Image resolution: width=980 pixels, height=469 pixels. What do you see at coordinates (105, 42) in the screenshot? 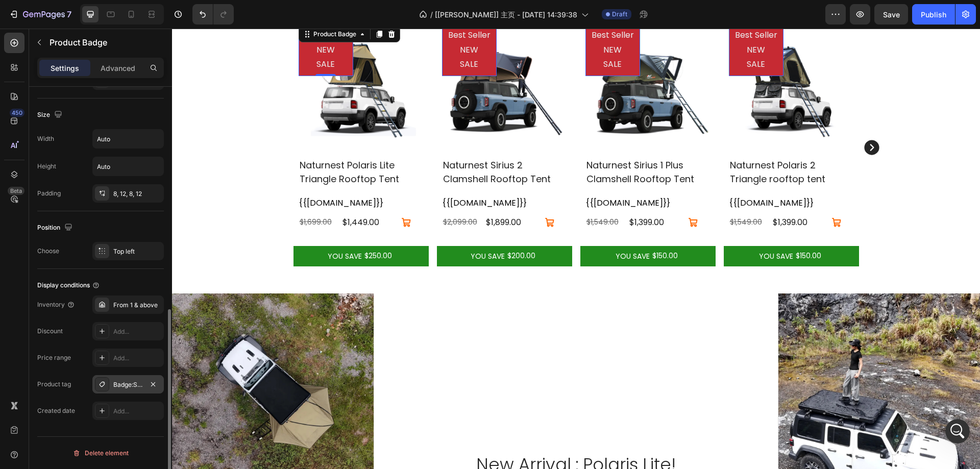
I see `p: Product Badge` at bounding box center [105, 42].